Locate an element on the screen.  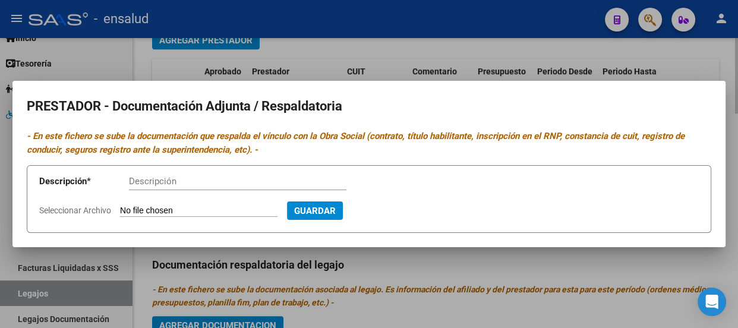
span: Guardar is located at coordinates (315, 211).